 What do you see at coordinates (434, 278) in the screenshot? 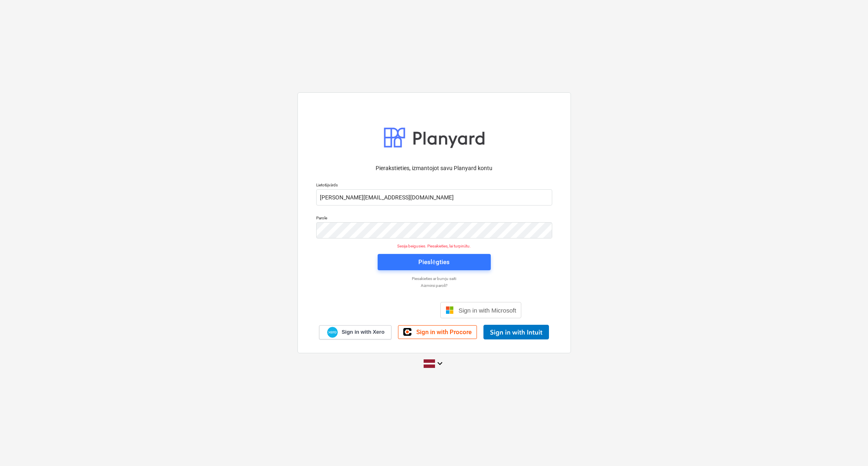
I see `a: Piesakieties ar burvju saiti` at bounding box center [434, 278].